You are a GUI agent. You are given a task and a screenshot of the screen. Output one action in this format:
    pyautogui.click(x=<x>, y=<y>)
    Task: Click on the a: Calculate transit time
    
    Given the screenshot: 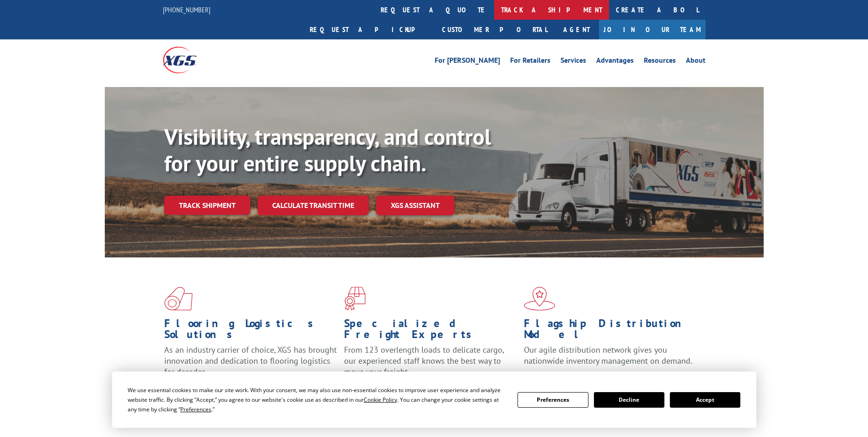 What is the action you would take?
    pyautogui.click(x=313, y=205)
    